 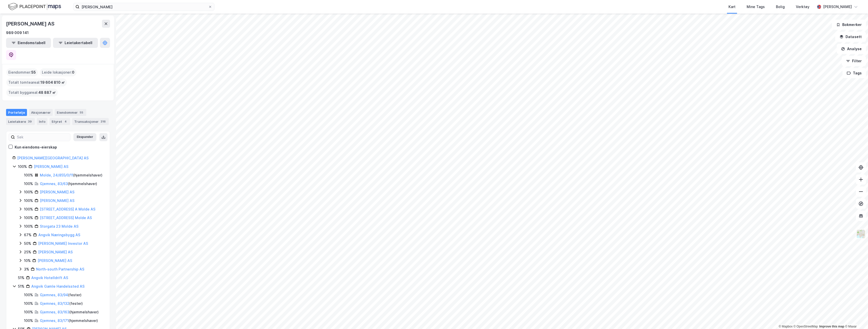 I want to click on a: Improve this map, so click(x=832, y=327).